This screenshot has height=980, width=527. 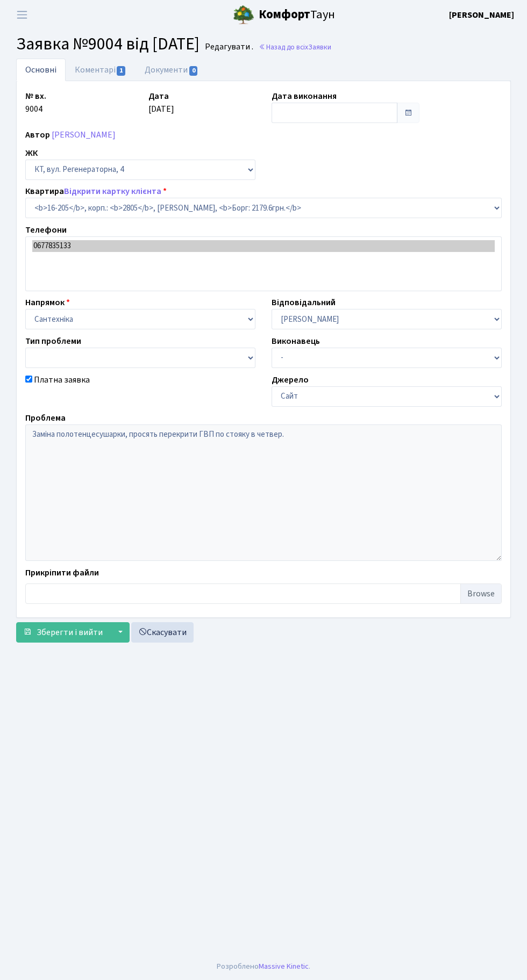 What do you see at coordinates (228, 47) in the screenshot?
I see `small: Редагувати .` at bounding box center [228, 47].